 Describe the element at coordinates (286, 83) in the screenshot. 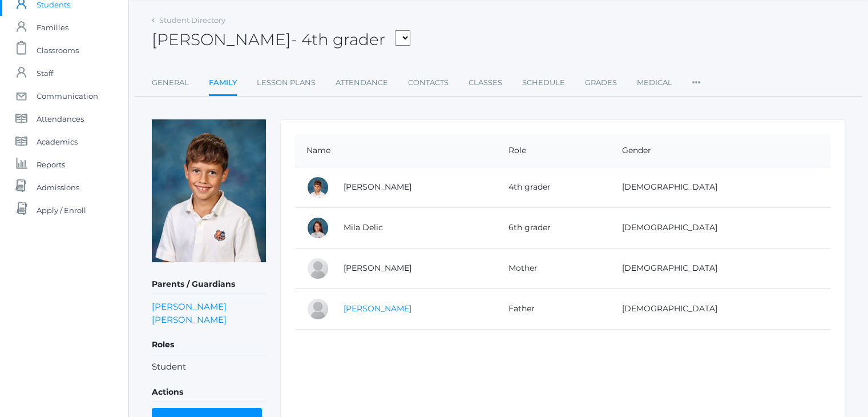

I see `a: Lesson Plans` at that location.